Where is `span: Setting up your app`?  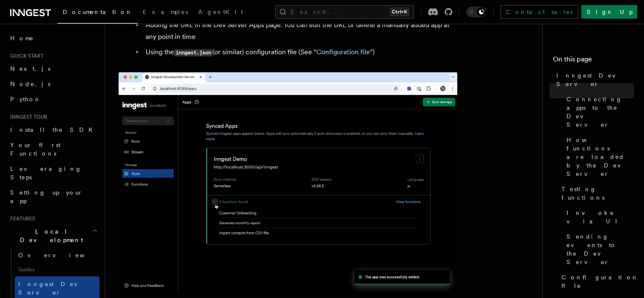 span: Setting up your app is located at coordinates (47, 197).